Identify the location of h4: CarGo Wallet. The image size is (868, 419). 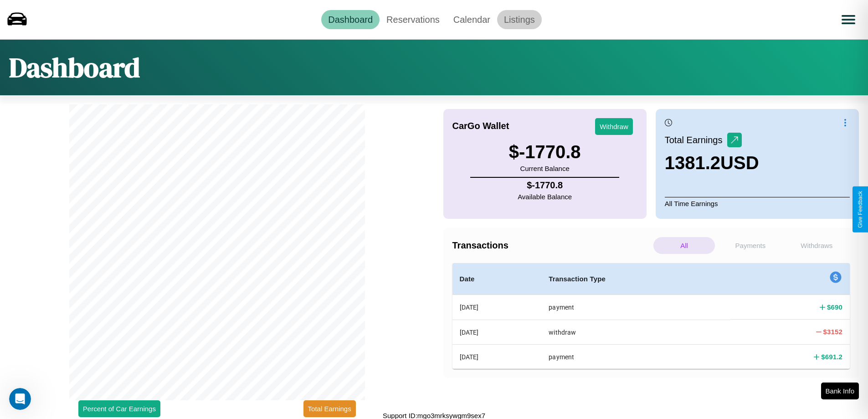
(481, 126).